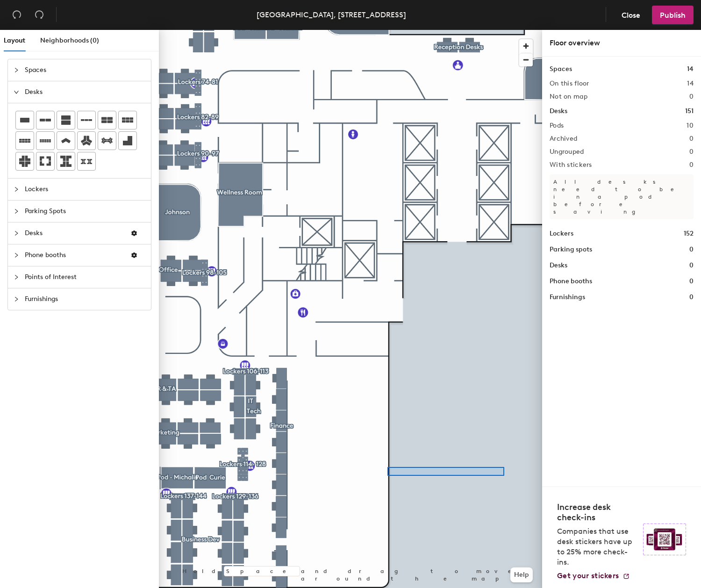  I want to click on h1: Parking spots, so click(570, 249).